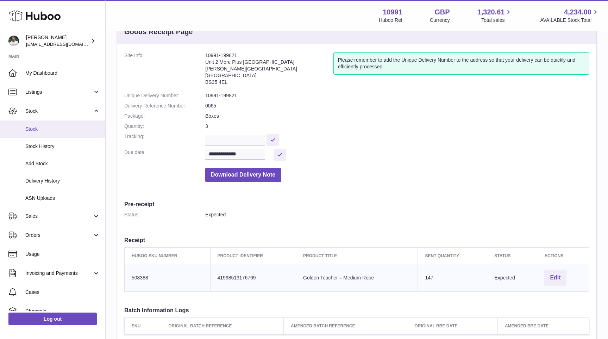 The height and width of the screenshot is (339, 608). I want to click on h3: Goods Receipt Page, so click(158, 32).